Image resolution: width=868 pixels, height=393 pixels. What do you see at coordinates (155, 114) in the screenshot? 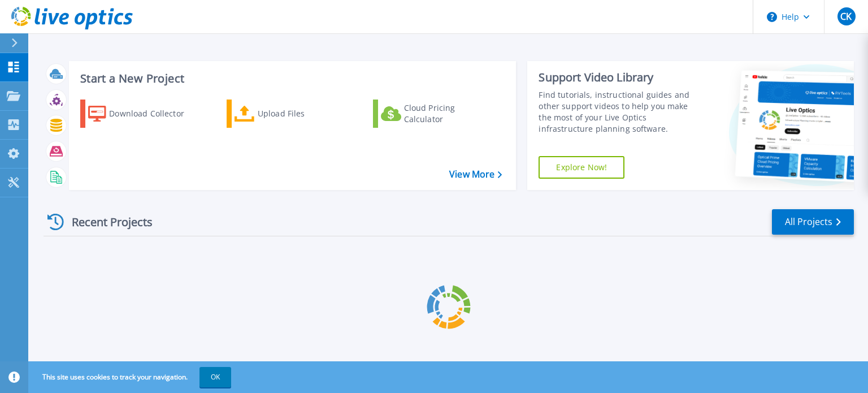
I see `div: Download Collector` at bounding box center [155, 114].